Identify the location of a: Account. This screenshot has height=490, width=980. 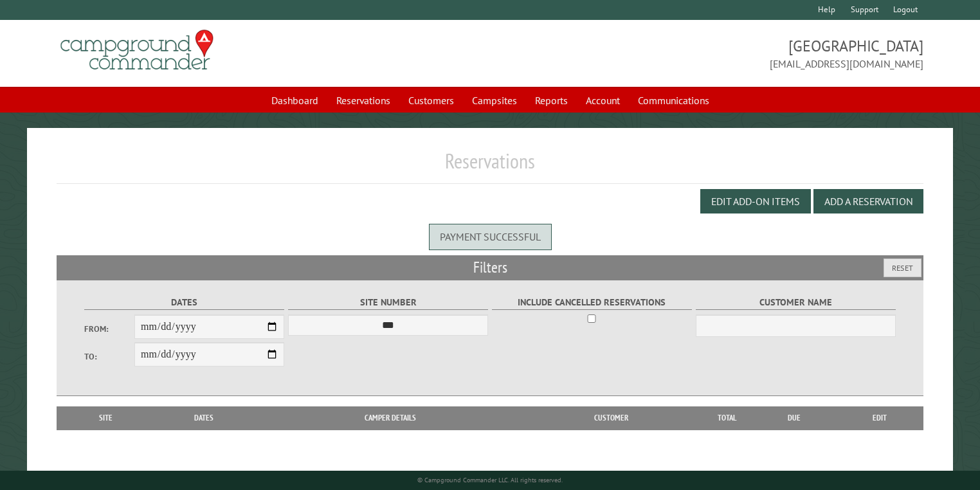
(602, 100).